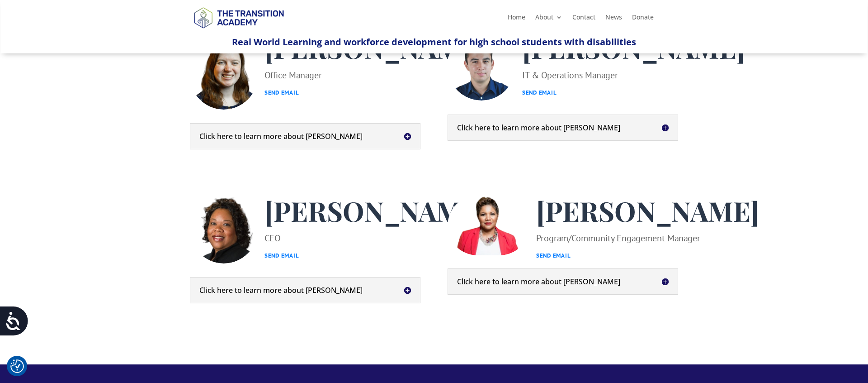  Describe the element at coordinates (643, 19) in the screenshot. I see `a: Donate` at that location.